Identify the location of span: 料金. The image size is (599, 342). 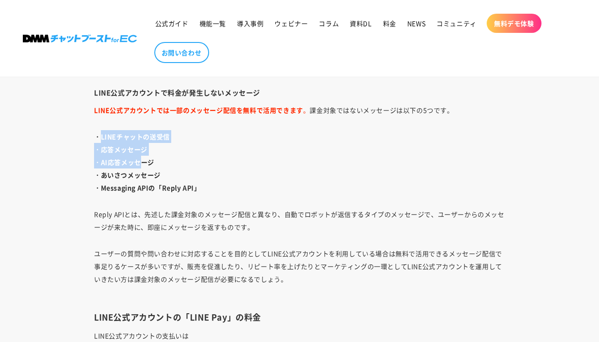
(389, 23).